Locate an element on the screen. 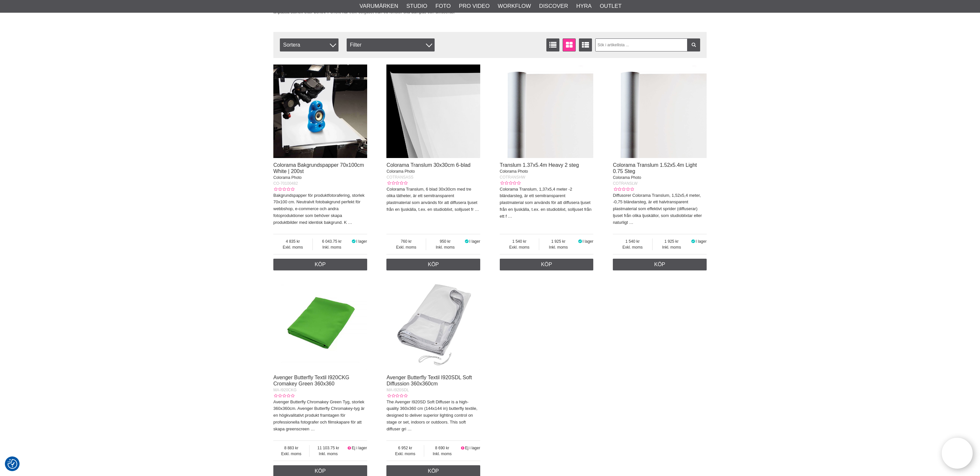 The height and width of the screenshot is (476, 980). span: 8 690 is located at coordinates (442, 448).